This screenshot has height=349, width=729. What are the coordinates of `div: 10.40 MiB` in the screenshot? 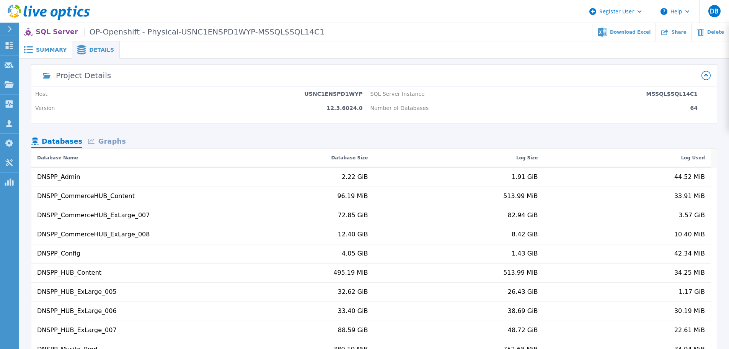 It's located at (690, 234).